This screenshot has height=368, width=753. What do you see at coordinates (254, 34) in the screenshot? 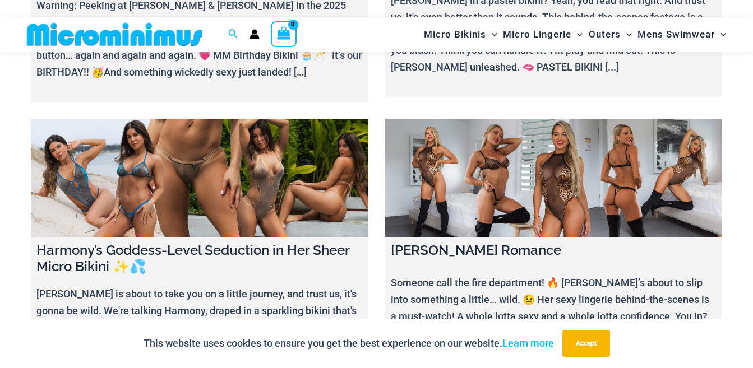
I see `a: Account icon link` at bounding box center [254, 34].